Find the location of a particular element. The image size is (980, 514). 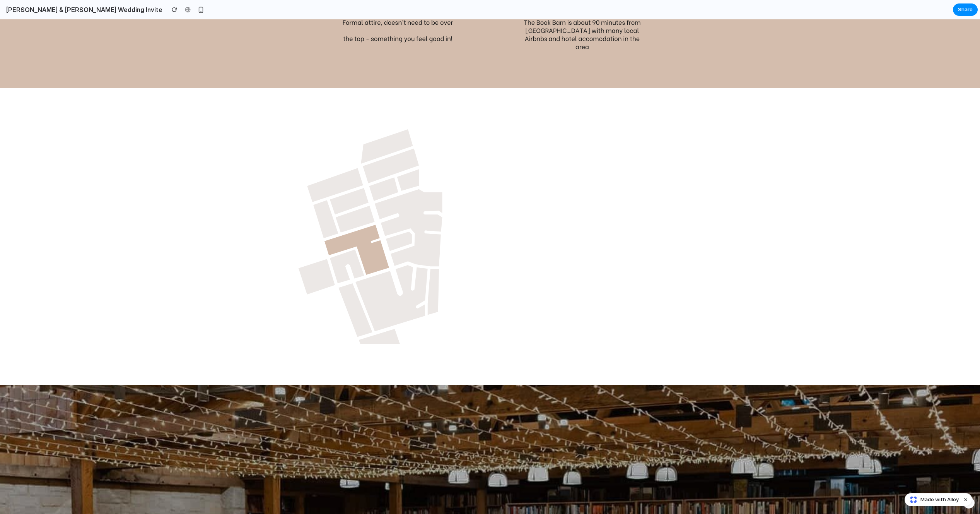

button: Dismiss watermark is located at coordinates (965, 499).